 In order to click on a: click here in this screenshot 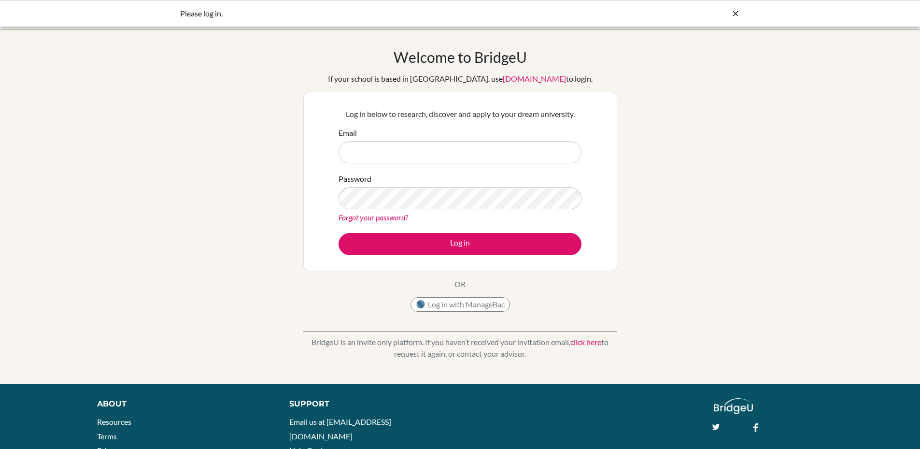, I will do `click(586, 341)`.